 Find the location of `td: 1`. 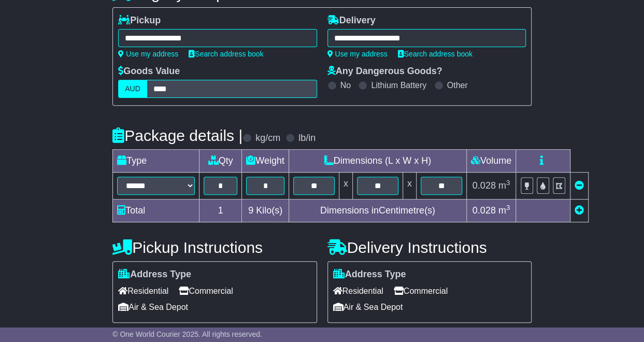

td: 1 is located at coordinates (221, 211).